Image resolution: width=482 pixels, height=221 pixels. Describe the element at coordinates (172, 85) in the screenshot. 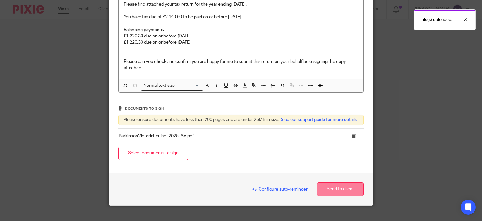

I see `div: Search for option` at that location.